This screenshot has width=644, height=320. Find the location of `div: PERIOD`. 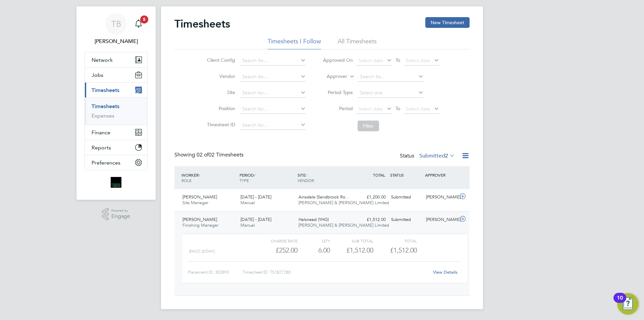

div: PERIOD is located at coordinates (266, 178).